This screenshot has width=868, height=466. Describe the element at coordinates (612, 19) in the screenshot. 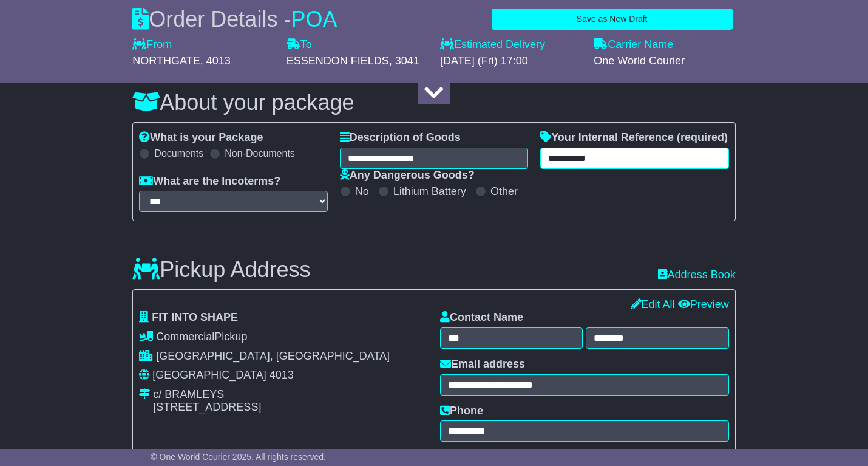

I see `button: Save as New Draft` at that location.